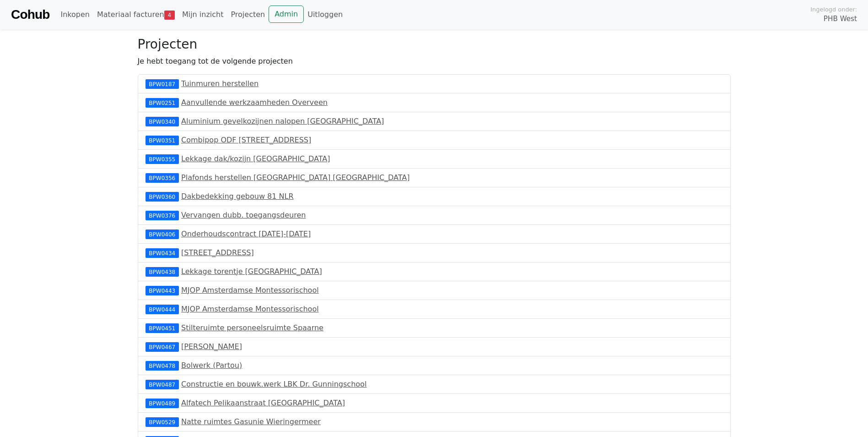  What do you see at coordinates (254, 102) in the screenshot?
I see `a: Aanvullende werkzaamheden Overveen` at bounding box center [254, 102].